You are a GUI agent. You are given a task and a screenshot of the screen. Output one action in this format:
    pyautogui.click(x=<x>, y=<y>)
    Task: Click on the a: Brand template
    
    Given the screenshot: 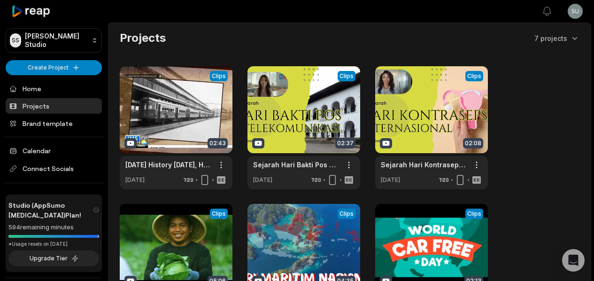 What is the action you would take?
    pyautogui.click(x=54, y=123)
    